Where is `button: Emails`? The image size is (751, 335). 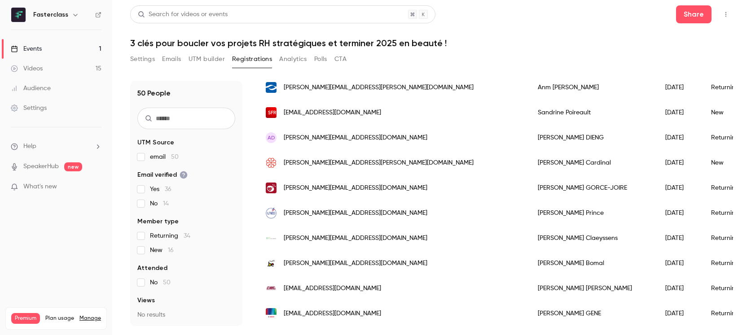
button: Emails is located at coordinates (171, 59).